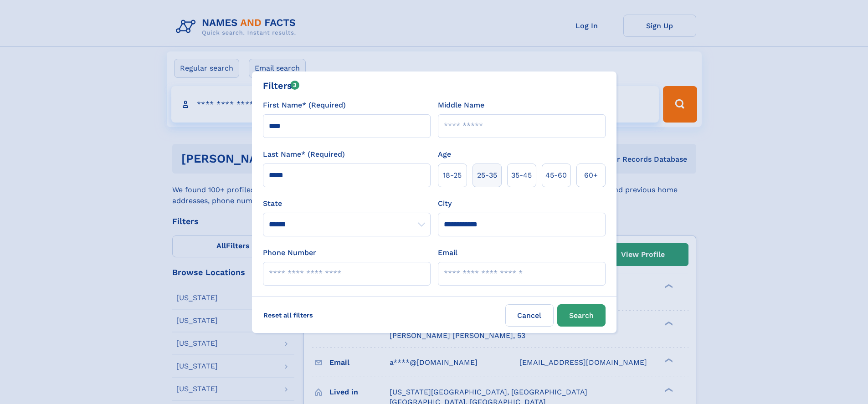 The image size is (868, 404). What do you see at coordinates (289, 253) in the screenshot?
I see `label: Phone Number` at bounding box center [289, 253].